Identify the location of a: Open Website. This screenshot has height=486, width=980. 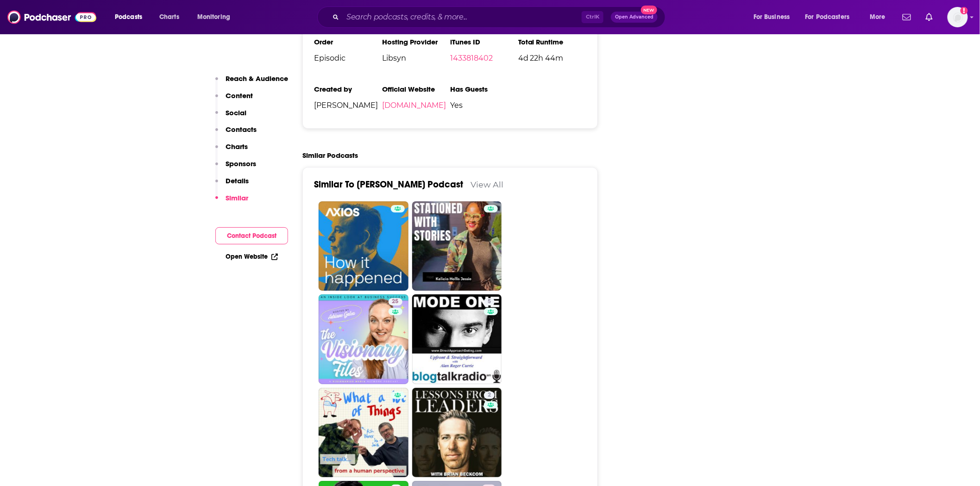
(252, 257).